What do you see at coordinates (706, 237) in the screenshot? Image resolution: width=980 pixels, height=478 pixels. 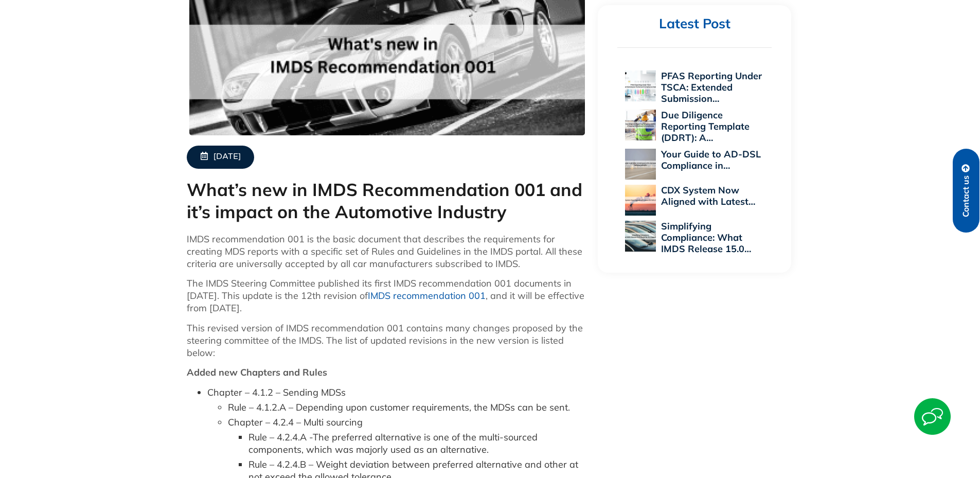 I see `a: Simplifying Compliance: What IMDS Release 15.0…` at bounding box center [706, 237].